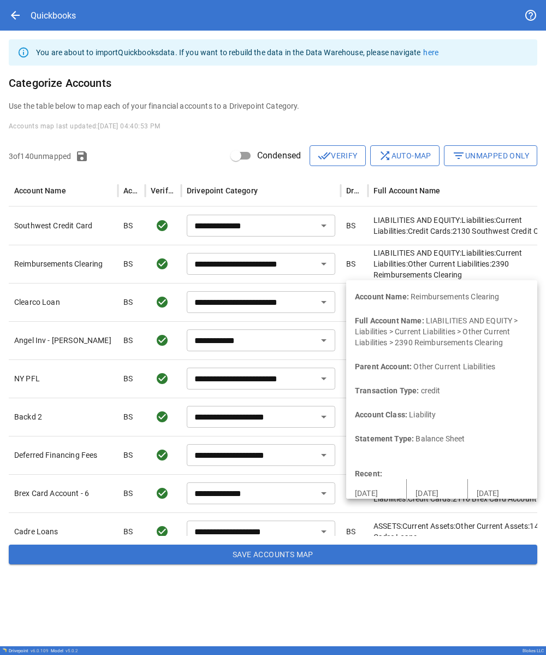 Image resolution: width=546 pixels, height=655 pixels. I want to click on span: v 6.0.109, so click(39, 651).